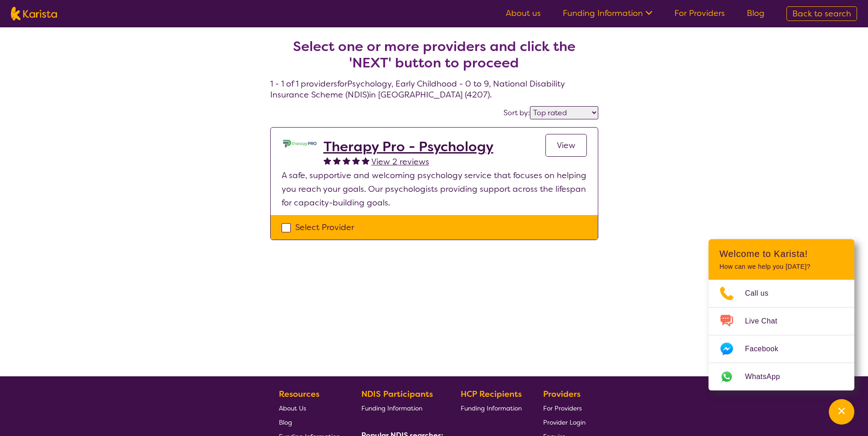  Describe the element at coordinates (523, 13) in the screenshot. I see `a: About us` at that location.